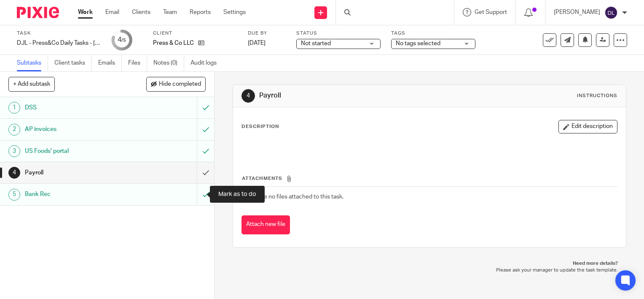 This screenshot has height=299, width=644. I want to click on label: Task, so click(59, 33).